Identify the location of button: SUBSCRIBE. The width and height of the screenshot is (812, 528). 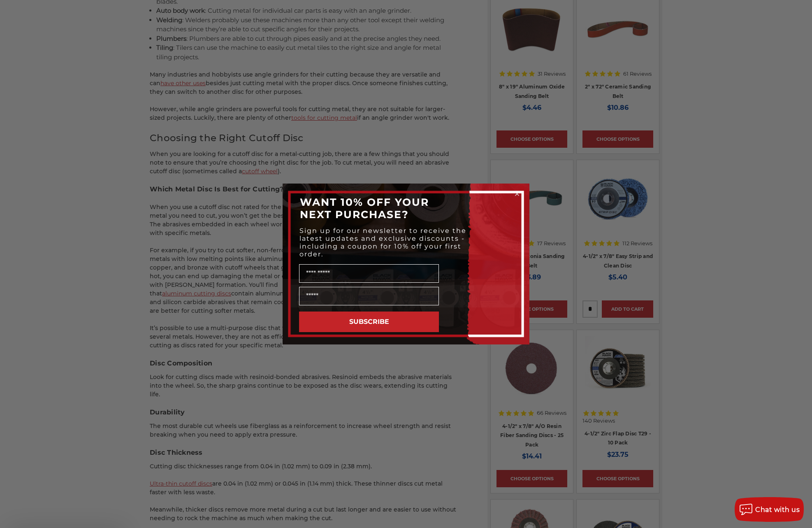
(369, 322).